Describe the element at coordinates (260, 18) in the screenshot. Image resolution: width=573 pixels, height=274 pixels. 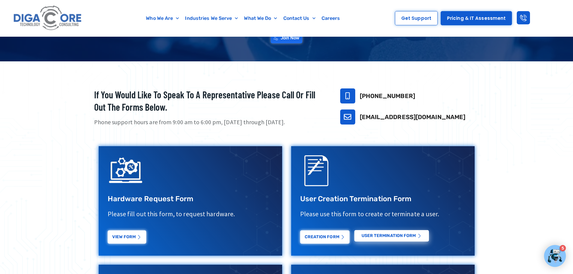
I see `a: What We Do` at that location.